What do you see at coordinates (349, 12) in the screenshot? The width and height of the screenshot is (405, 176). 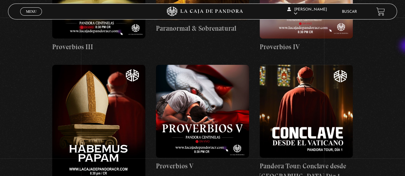 I see `a: Buscar` at bounding box center [349, 12].